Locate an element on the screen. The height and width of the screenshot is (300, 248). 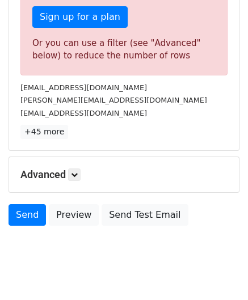
a: Send Test Email is located at coordinates (145, 215).